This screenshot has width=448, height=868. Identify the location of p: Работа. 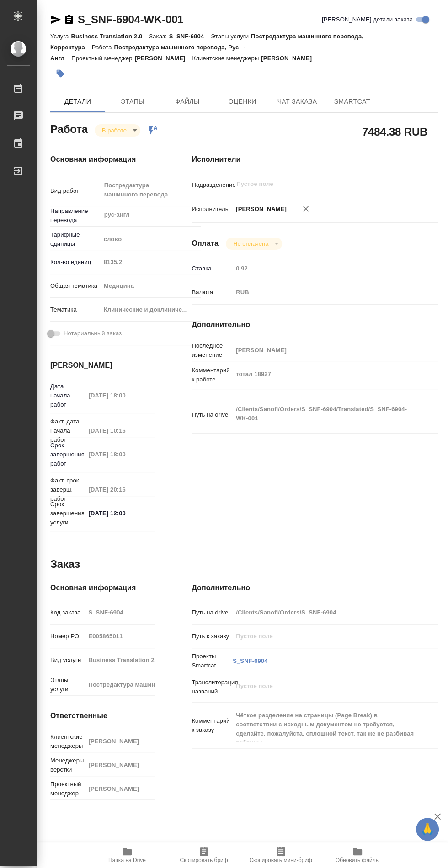
(103, 47).